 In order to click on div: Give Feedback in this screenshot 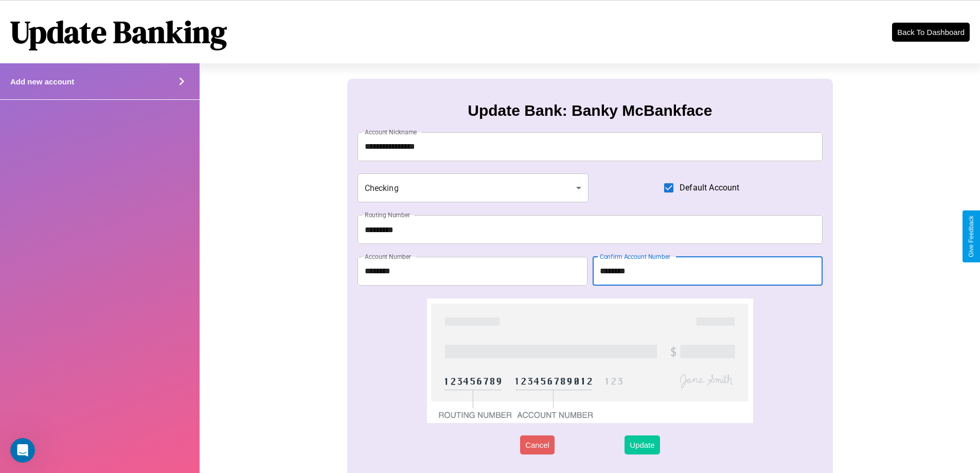, I will do `click(971, 236)`.